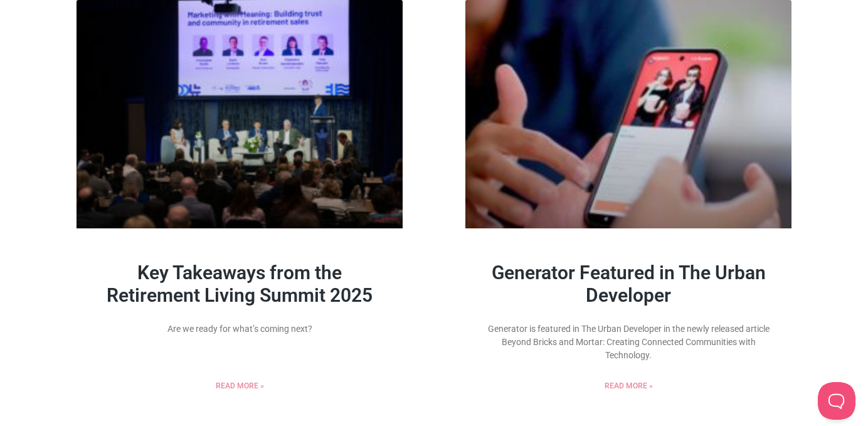  Describe the element at coordinates (240, 329) in the screenshot. I see `p: Are we ready for what’s coming next?` at that location.